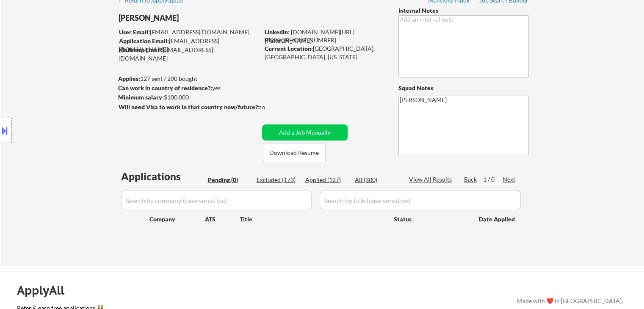 The image size is (644, 309). I want to click on button: Add a Job Manually, so click(305, 133).